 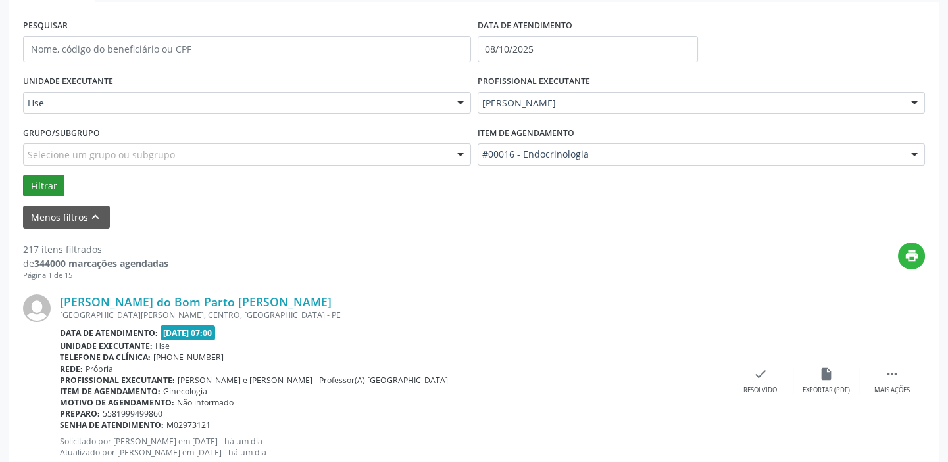 What do you see at coordinates (66, 217) in the screenshot?
I see `button: Menos filtroskeyboard_arrow_up` at bounding box center [66, 217].